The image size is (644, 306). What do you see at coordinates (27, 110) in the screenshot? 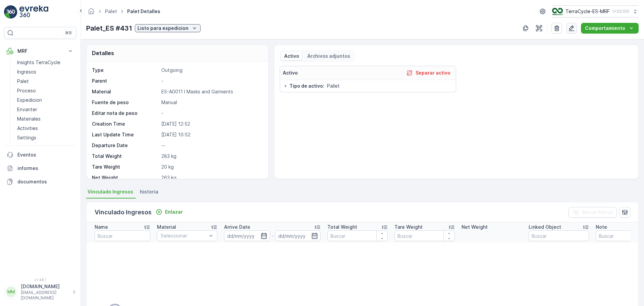
I see `p: Envanter` at bounding box center [27, 110].